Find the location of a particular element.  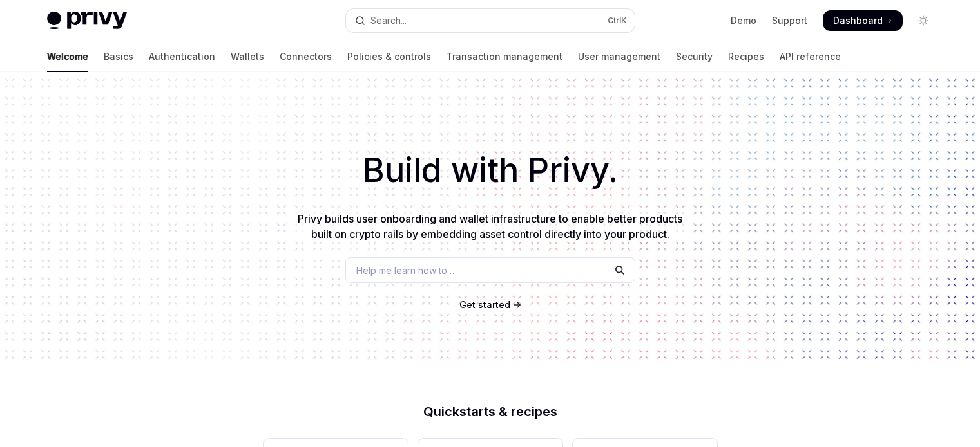

a: Support is located at coordinates (789, 21).